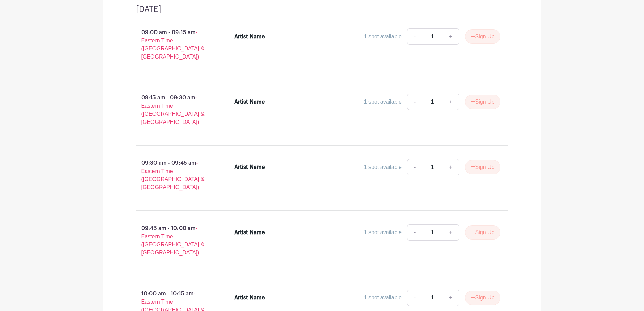 This screenshot has width=644, height=311. What do you see at coordinates (174, 45) in the screenshot?
I see `p: 09:00 am - 09:15 am` at bounding box center [174, 45].